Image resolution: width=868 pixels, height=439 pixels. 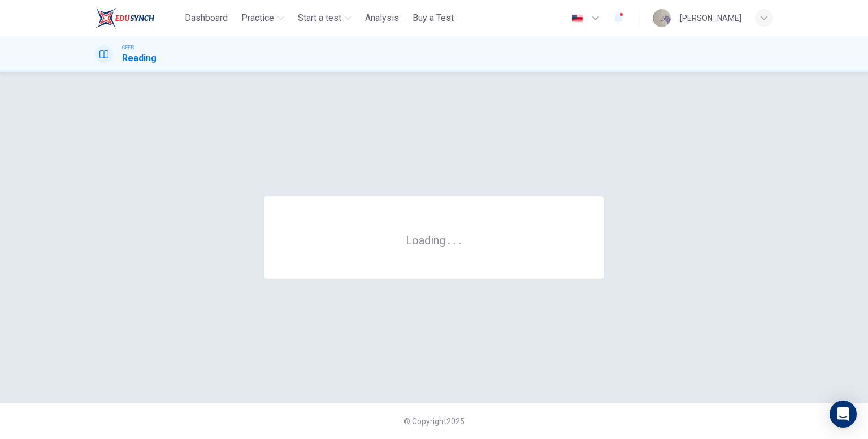 What do you see at coordinates (434, 421) in the screenshot?
I see `span: © Copyright 2025` at bounding box center [434, 421].